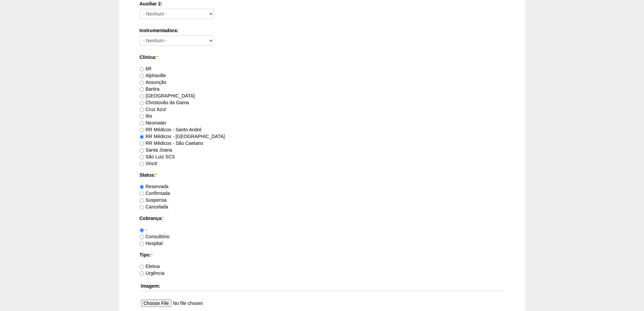  Describe the element at coordinates (155, 193) in the screenshot. I see `label: Confirmada` at that location.